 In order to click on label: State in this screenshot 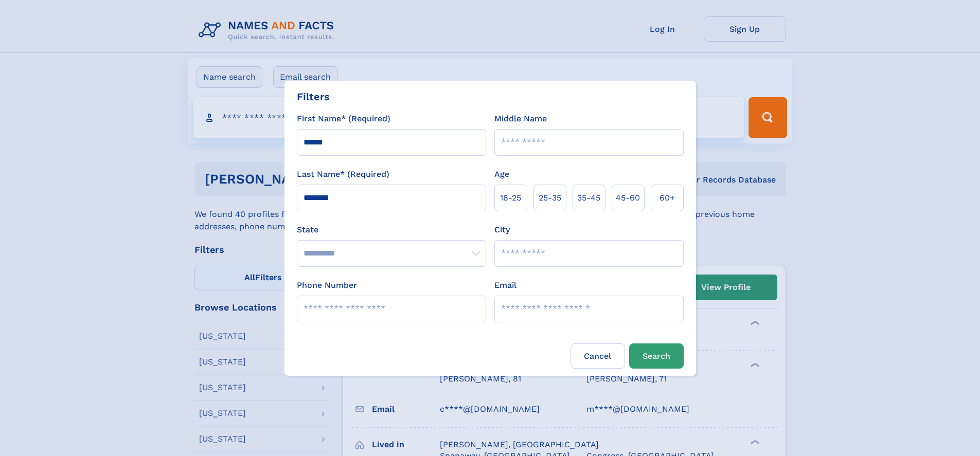, I will do `click(392, 230)`.